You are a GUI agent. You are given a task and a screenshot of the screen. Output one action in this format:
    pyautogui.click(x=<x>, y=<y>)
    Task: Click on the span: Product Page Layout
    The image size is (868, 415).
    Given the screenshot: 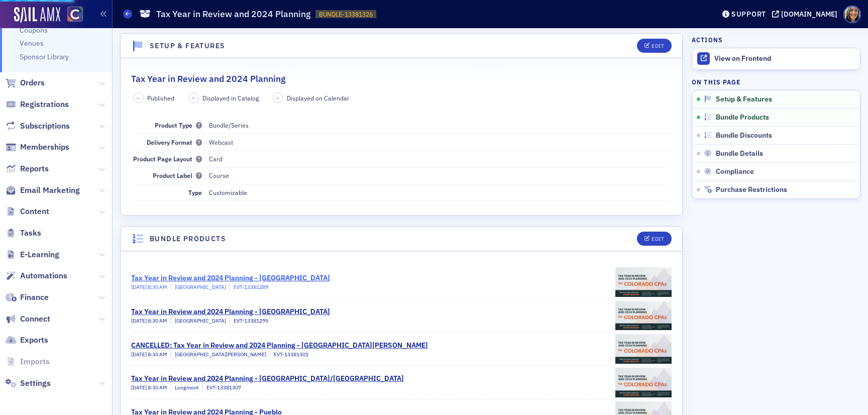 What is the action you would take?
    pyautogui.click(x=167, y=159)
    